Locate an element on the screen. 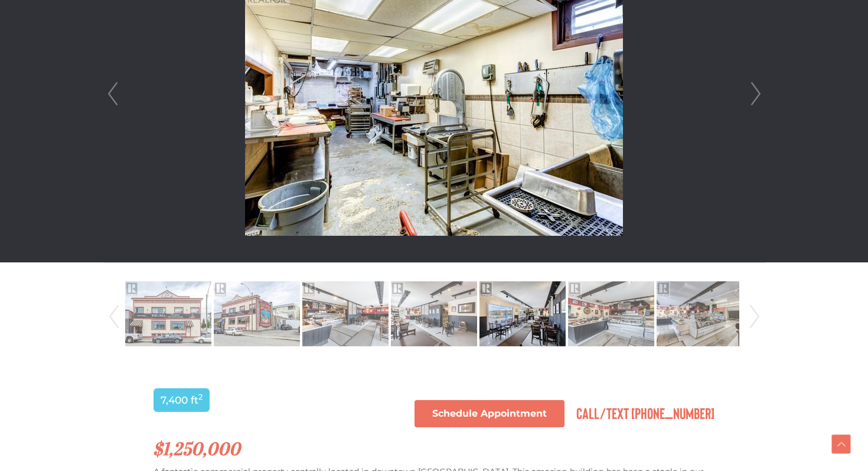 This screenshot has width=868, height=471. a: Schedule Appointment is located at coordinates (489, 413).